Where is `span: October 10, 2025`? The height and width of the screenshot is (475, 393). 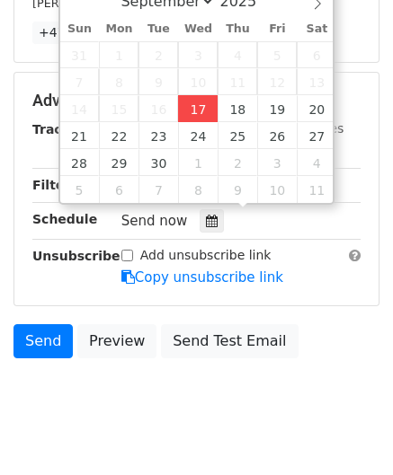 span: October 10, 2025 is located at coordinates (277, 190).